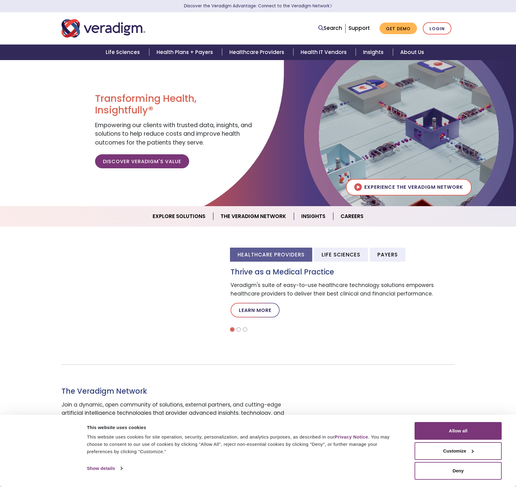  What do you see at coordinates (173, 134) in the screenshot?
I see `span: Empowering our clients with trusted data, insights, and solutions to help reduce costs and improv...` at bounding box center [173, 134].